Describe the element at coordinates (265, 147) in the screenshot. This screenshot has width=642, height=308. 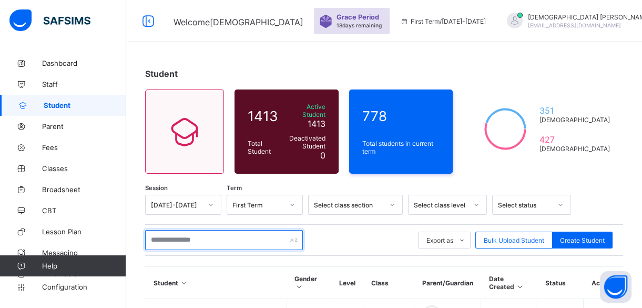
I see `div: Total Student` at that location.